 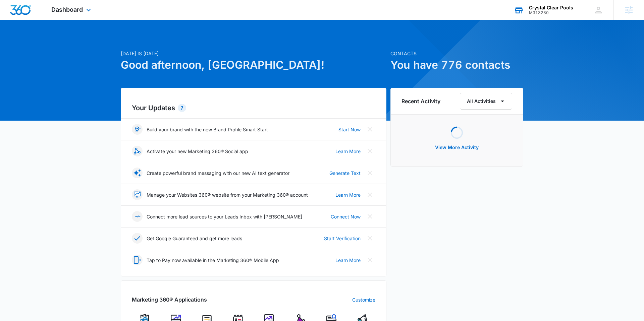 I want to click on p: Tap to Pay now available in the Marketing 360® Mobile App, so click(x=212, y=260).